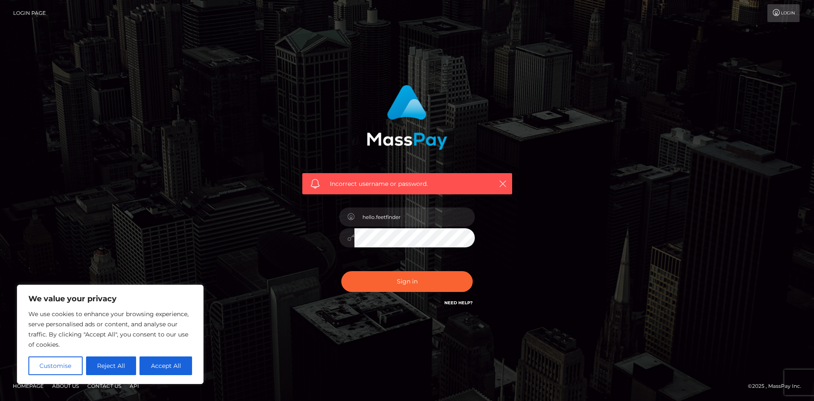 The height and width of the screenshot is (401, 814). I want to click on input: Username..., so click(415, 217).